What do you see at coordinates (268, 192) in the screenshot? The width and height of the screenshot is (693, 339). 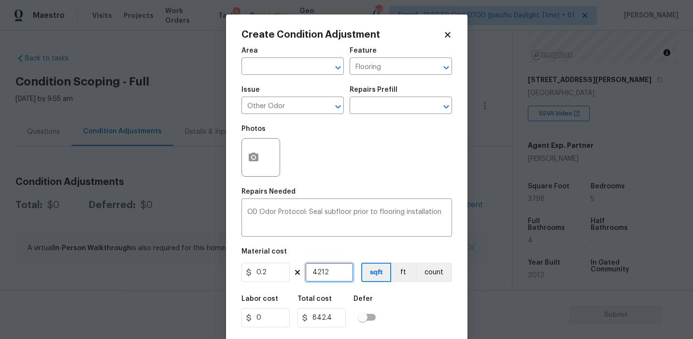 I see `h5: Repairs Needed` at bounding box center [268, 192].